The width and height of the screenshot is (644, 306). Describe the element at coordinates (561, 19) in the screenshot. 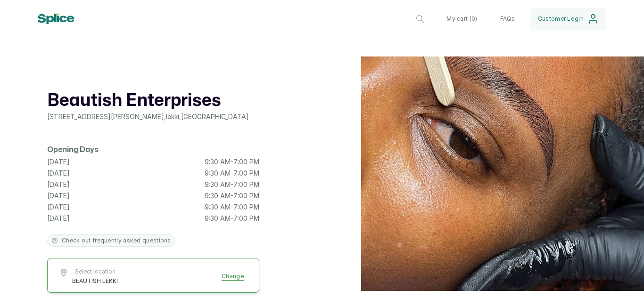

I see `span: Customer Login` at that location.